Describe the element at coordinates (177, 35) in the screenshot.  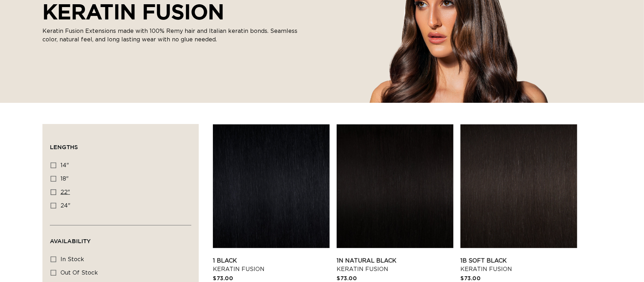
I see `p: Keratin Fusion Extensions made with 100% Remy hair and Italian keratin bonds. Seamless color, nat...` at that location.